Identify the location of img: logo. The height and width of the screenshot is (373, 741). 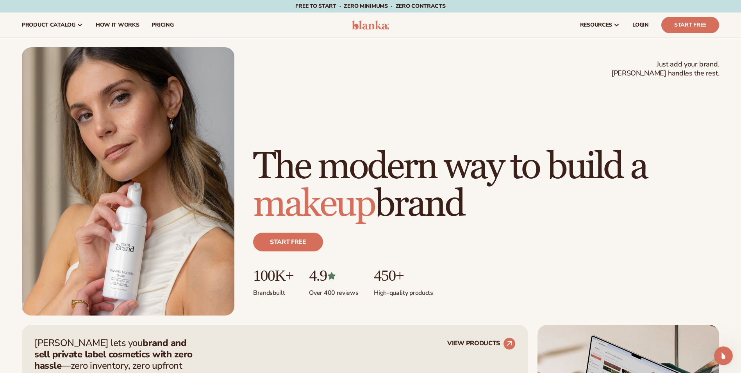
(370, 25).